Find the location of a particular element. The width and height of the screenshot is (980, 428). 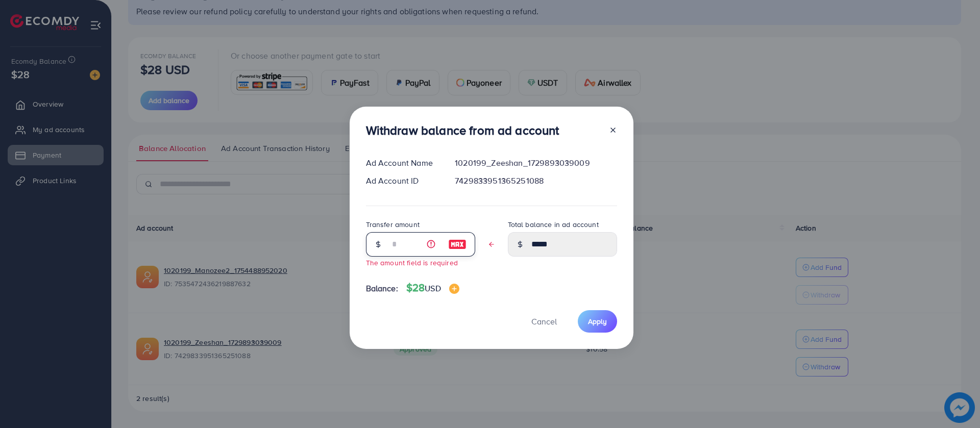

button: Cancel is located at coordinates (544, 321).